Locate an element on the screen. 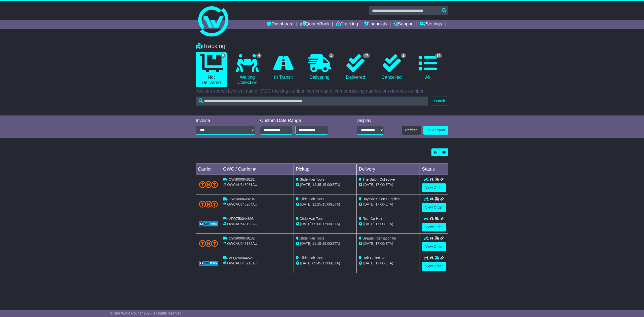  a: In Transit is located at coordinates (283, 67).